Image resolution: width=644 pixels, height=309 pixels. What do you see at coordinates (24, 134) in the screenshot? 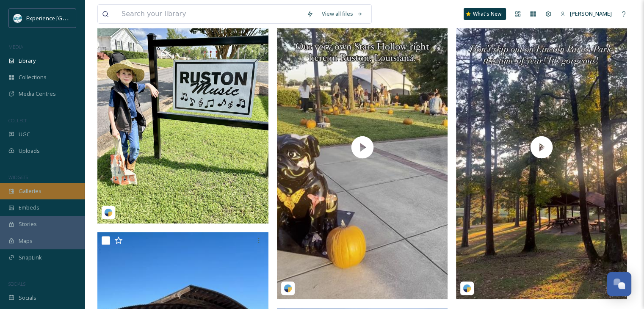
I see `span: UGC` at bounding box center [24, 134].